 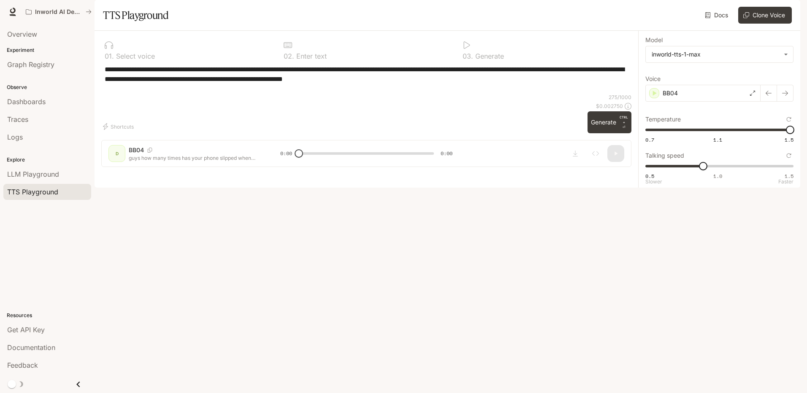 I want to click on p: Voice, so click(x=653, y=79).